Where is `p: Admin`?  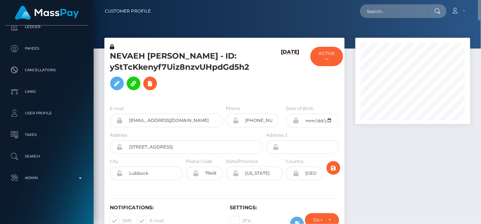 p: Admin is located at coordinates (47, 178).